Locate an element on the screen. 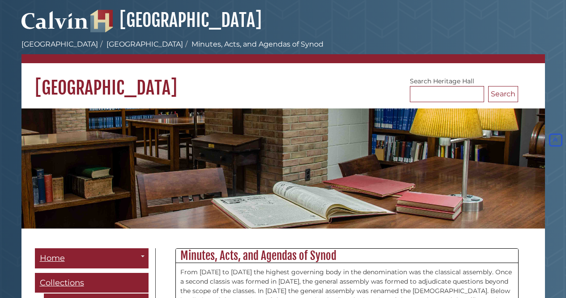 The image size is (566, 298). li: Minutes, Acts, and Agendas of Synod is located at coordinates (253, 44).